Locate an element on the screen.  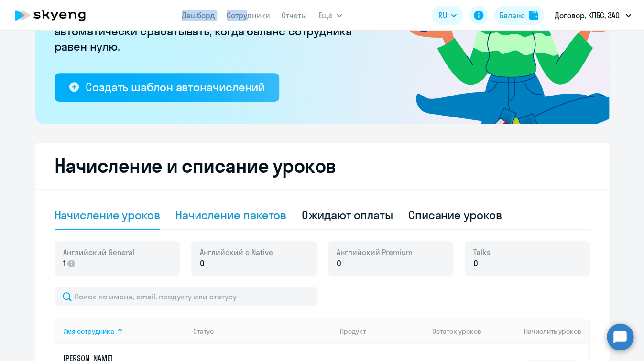
h2: Начисление и списание уроков is located at coordinates (322, 166).